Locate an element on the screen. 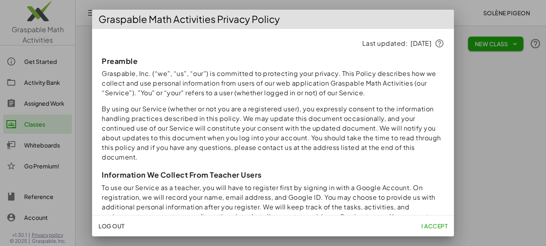 Image resolution: width=546 pixels, height=246 pixels. button: I accept is located at coordinates (434, 226).